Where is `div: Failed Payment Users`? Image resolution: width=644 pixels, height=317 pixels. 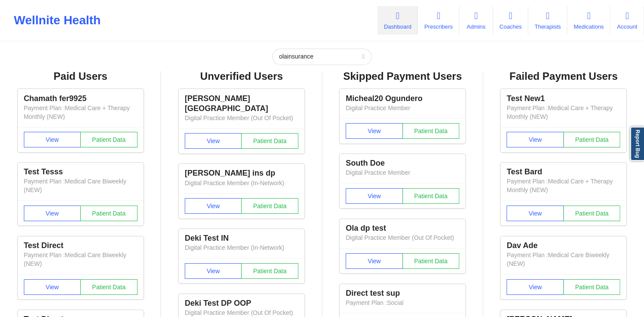 div: Failed Payment Users is located at coordinates (563, 76).